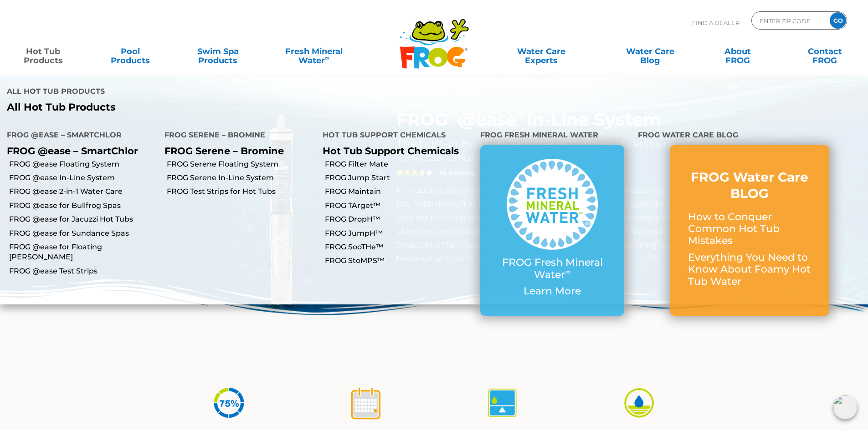  I want to click on input: Zip Code Form, so click(789, 20).